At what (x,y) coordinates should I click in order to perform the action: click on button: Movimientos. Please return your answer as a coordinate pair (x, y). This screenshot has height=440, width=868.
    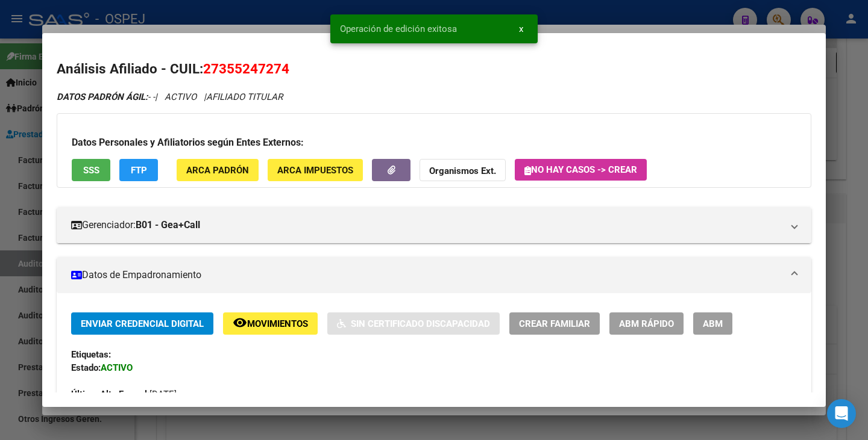
    Looking at the image, I should click on (270, 324).